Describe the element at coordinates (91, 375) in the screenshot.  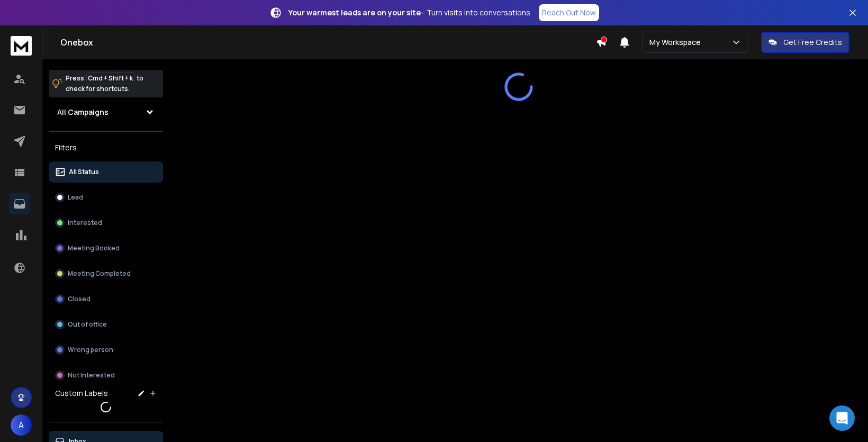
I see `p: Not Interested` at that location.